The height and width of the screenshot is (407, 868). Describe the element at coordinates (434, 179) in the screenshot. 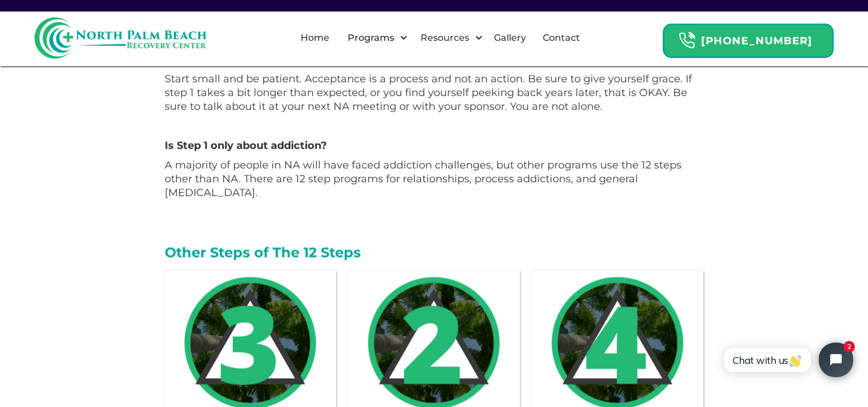

I see `p: A majority of people in NA will have faced addiction challenges, but other programs use the 12 st...` at that location.